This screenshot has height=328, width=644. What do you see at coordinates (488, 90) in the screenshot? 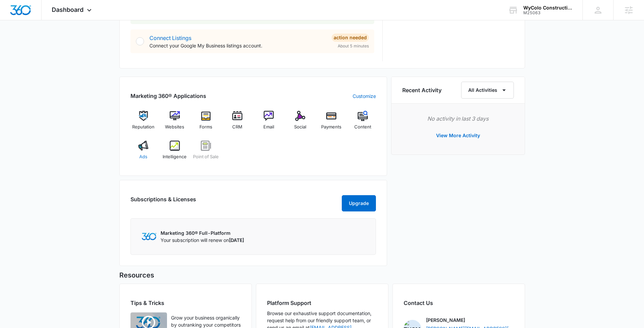
I see `button: All Activities` at bounding box center [488, 90].